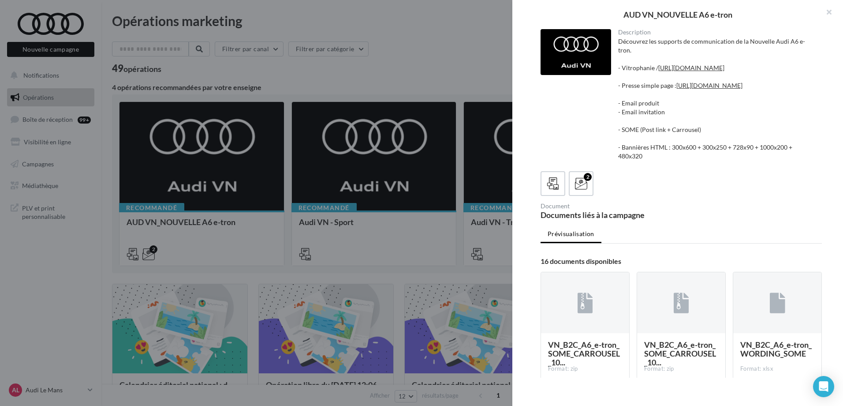  Describe the element at coordinates (609, 215) in the screenshot. I see `div: Documents liés à la campagne` at that location.